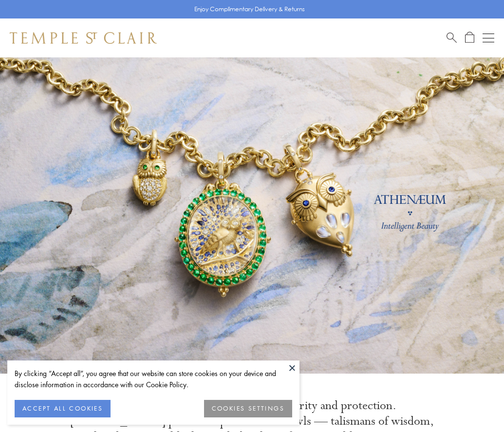  Describe the element at coordinates (452, 37) in the screenshot. I see `a: Search` at that location.